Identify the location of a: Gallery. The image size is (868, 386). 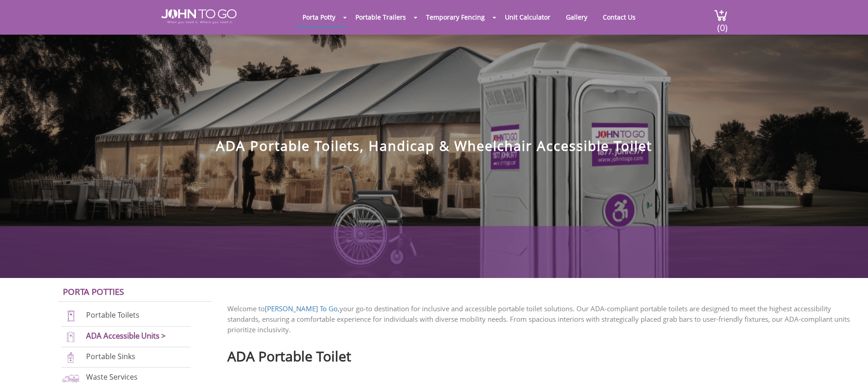
(576, 17).